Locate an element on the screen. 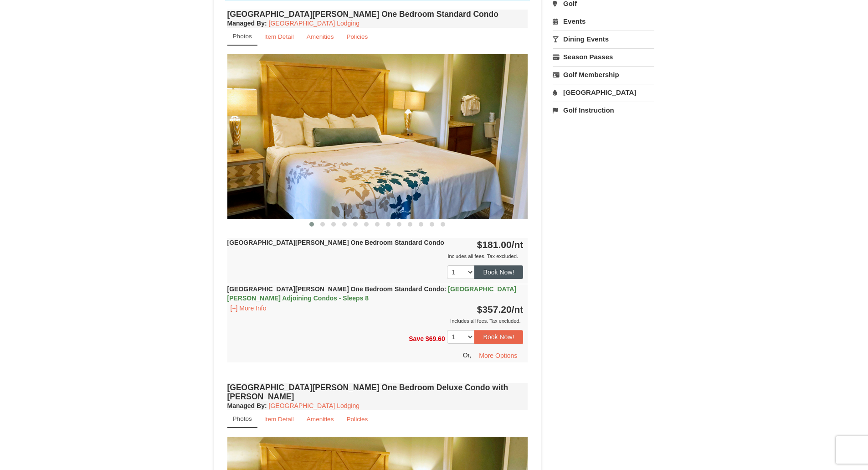 This screenshot has width=868, height=470. span: Save is located at coordinates (416, 339).